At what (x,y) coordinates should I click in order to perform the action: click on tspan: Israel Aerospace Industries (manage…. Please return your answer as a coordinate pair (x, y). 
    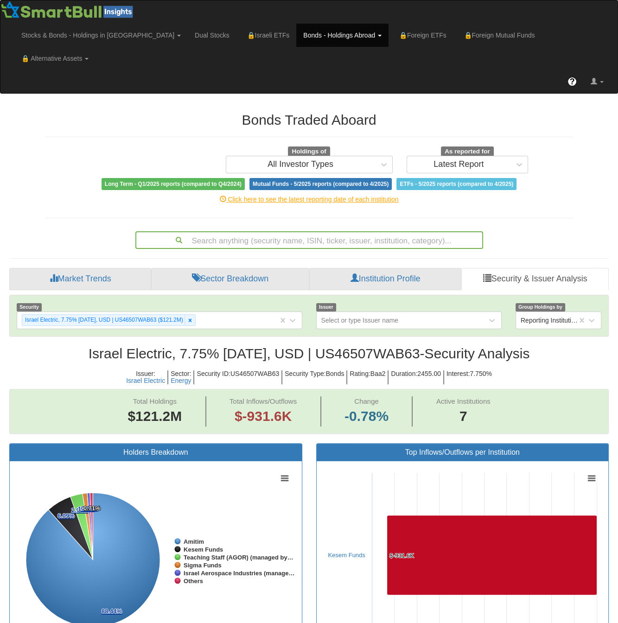
    Looking at the image, I should click on (239, 573).